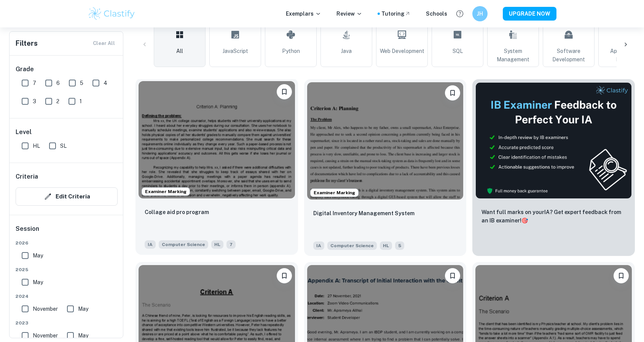  What do you see at coordinates (513, 55) in the screenshot?
I see `span: System Management` at bounding box center [513, 55].